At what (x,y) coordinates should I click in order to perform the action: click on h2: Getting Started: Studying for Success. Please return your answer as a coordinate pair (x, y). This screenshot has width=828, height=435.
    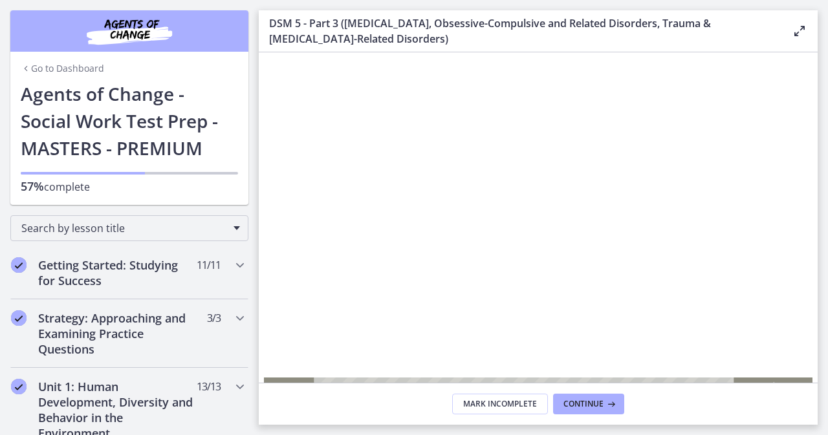
    Looking at the image, I should click on (117, 273).